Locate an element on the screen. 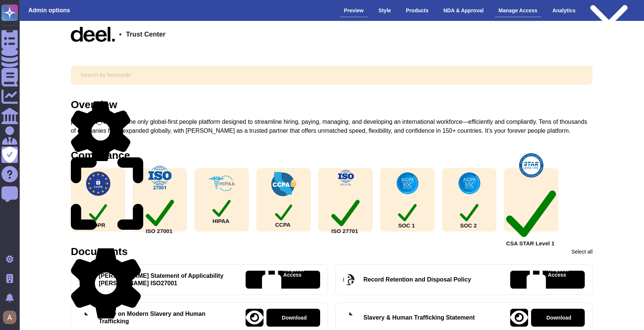 This screenshot has height=330, width=644. div: Manage Access is located at coordinates (518, 11).